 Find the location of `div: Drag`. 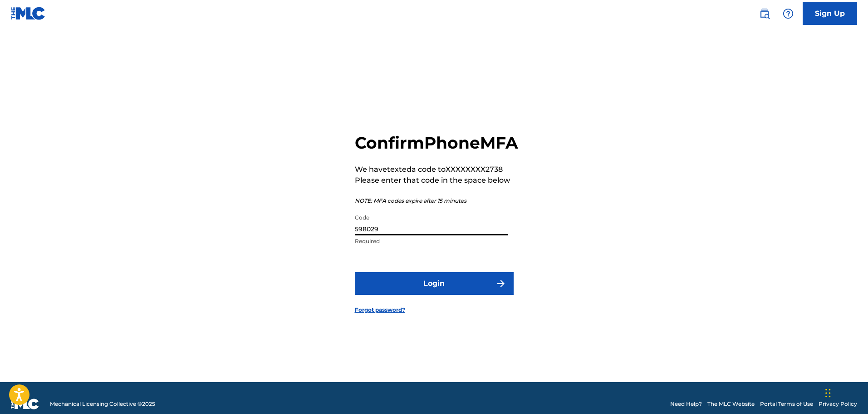

div: Drag is located at coordinates (828, 393).